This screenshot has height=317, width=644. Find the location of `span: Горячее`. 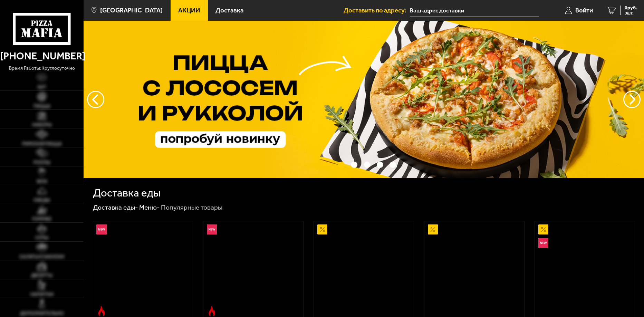

span: Горячее is located at coordinates (42, 219).